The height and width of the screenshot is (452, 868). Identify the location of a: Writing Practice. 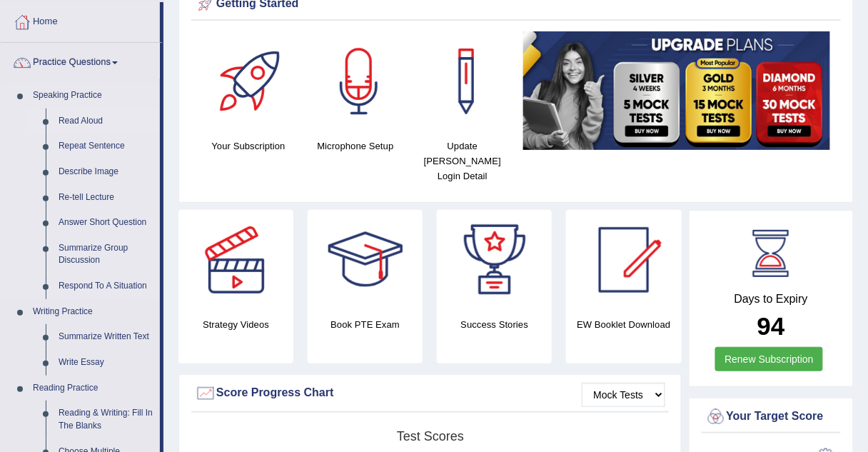
(92, 312).